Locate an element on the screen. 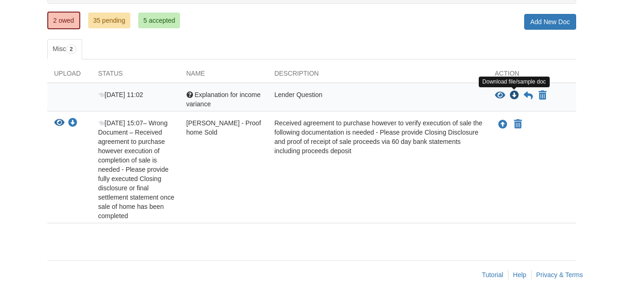 This screenshot has width=623, height=298. a: Misc is located at coordinates (64, 49).